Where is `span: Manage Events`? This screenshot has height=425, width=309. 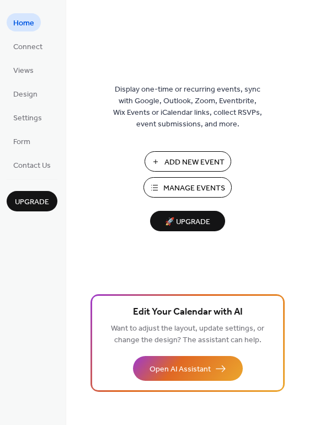 span: Manage Events is located at coordinates (194, 188).